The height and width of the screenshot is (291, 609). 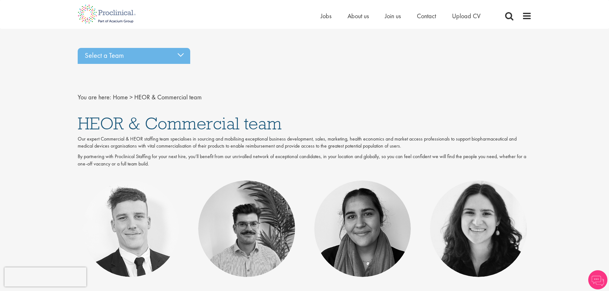 I want to click on p: By partnering with Proclinical Staffing for your next hire, you’ll benefit from our unrivalled ne..., so click(x=304, y=160).